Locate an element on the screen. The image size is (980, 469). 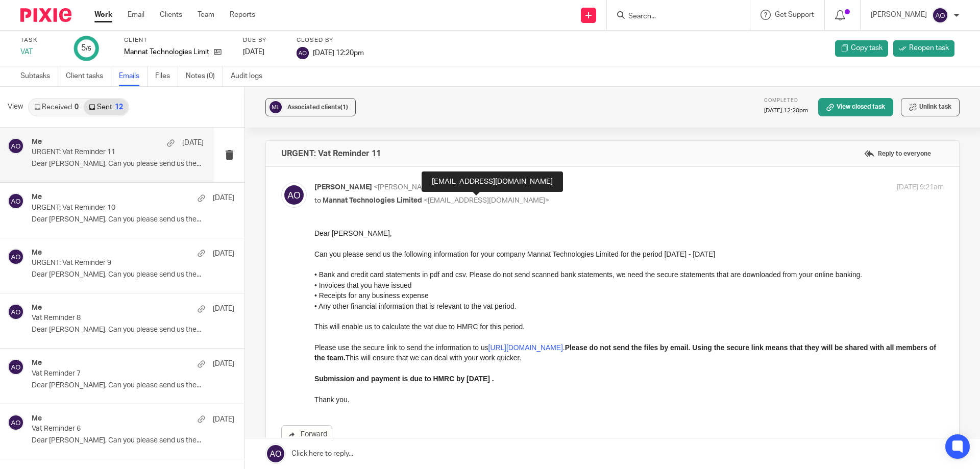
span: Reopen task is located at coordinates (929, 48).